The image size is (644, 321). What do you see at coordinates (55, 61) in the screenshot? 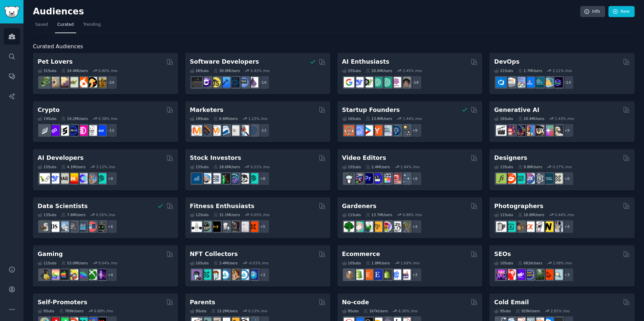
I see `h2: Pet Lovers` at bounding box center [55, 61].